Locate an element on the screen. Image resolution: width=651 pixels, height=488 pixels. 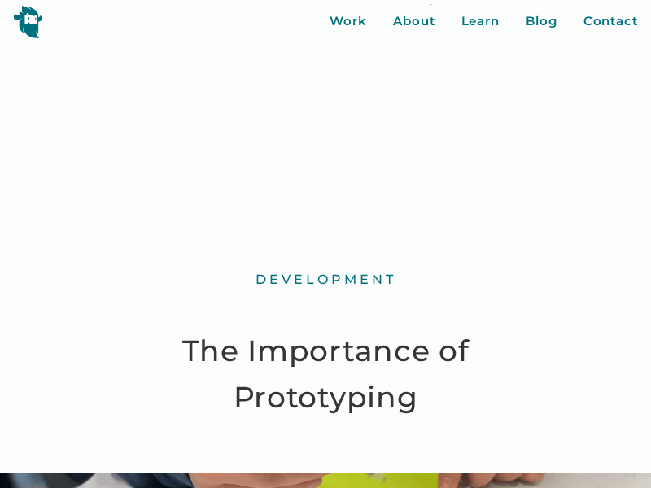
a: Learn is located at coordinates (481, 21).